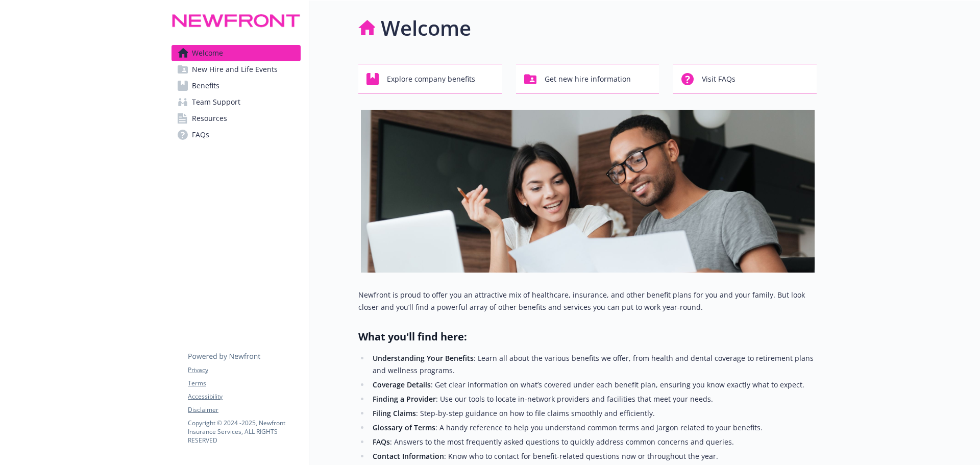 This screenshot has width=980, height=465. What do you see at coordinates (244, 397) in the screenshot?
I see `a: Accessibility` at bounding box center [244, 397].